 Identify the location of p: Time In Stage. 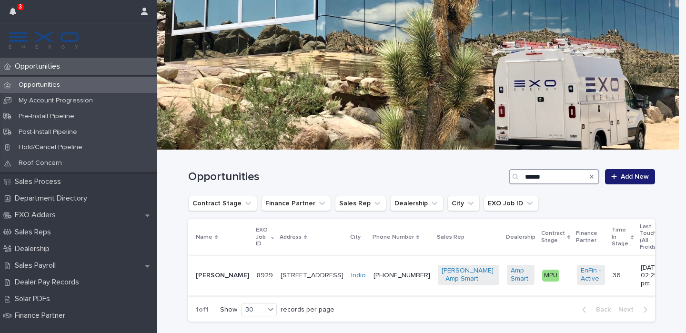
(620, 237).